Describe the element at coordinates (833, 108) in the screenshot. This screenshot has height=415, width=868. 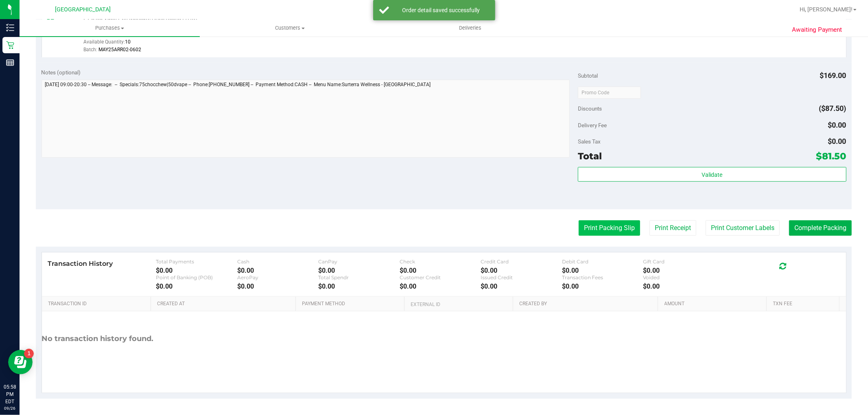
I see `span: ($87.50)` at that location.